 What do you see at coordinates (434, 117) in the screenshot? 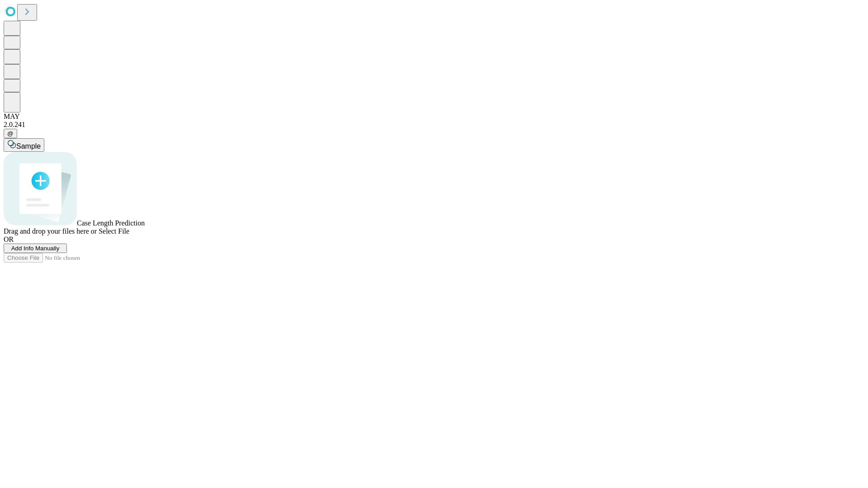
I see `div: MAY` at bounding box center [434, 117].